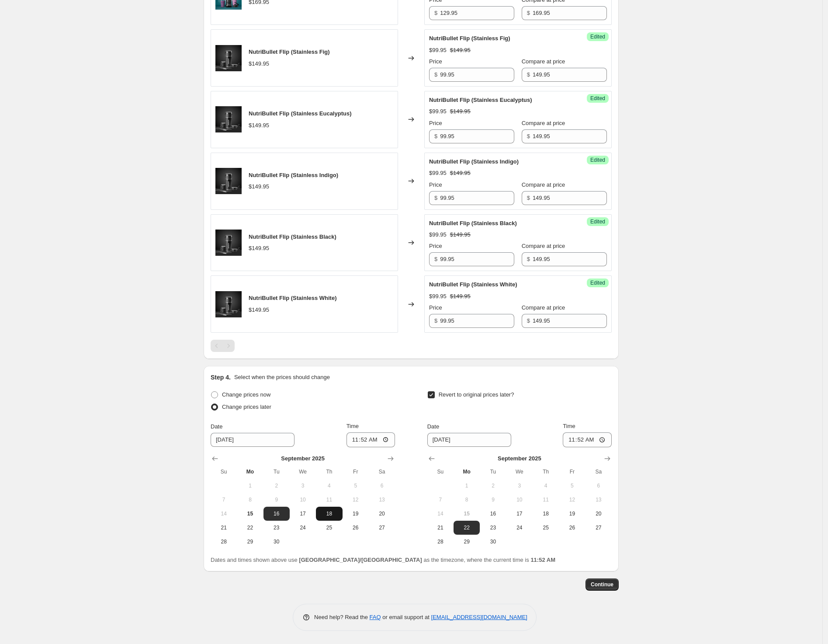  Describe the element at coordinates (546, 514) in the screenshot. I see `button: Thursday September 18 2025` at that location.